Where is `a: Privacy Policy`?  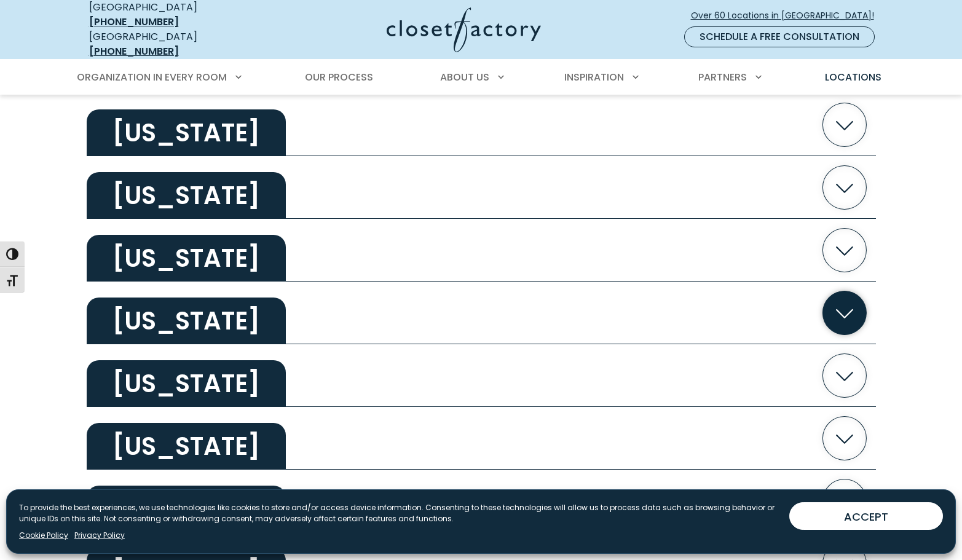
a: Privacy Policy is located at coordinates (99, 535).